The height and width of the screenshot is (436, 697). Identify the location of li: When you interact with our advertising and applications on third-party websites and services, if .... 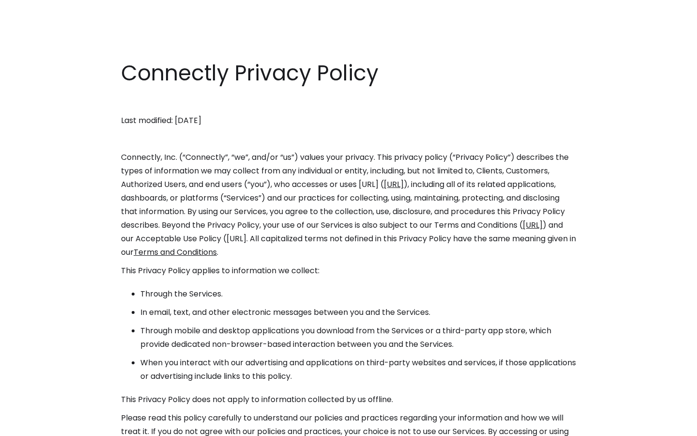
(358, 369).